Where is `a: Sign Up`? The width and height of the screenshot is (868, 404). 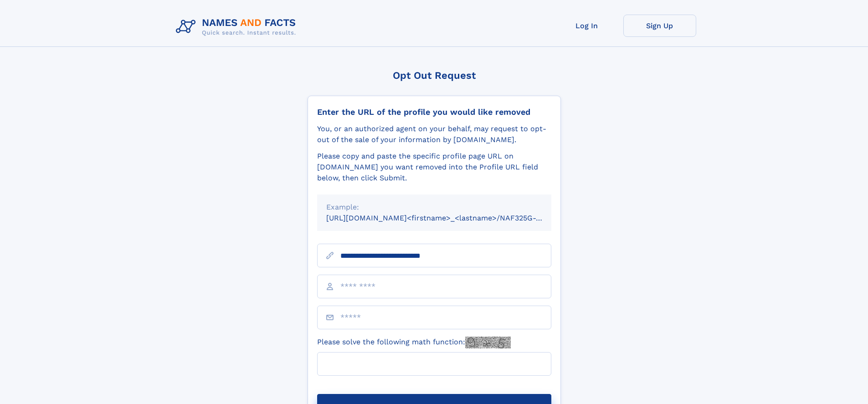 a: Sign Up is located at coordinates (660, 25).